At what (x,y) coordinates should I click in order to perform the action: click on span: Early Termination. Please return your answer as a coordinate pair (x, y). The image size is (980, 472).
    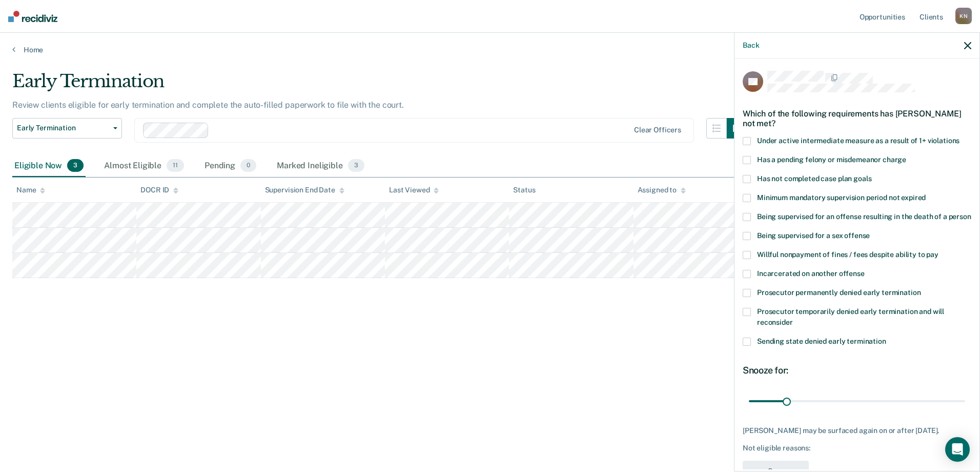
    Looking at the image, I should click on (63, 128).